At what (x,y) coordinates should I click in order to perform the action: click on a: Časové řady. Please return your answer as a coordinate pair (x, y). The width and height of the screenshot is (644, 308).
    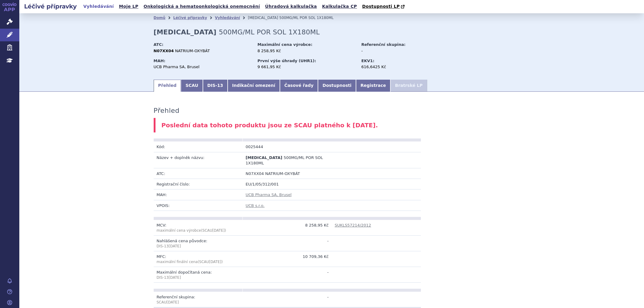
    Looking at the image, I should click on (299, 86).